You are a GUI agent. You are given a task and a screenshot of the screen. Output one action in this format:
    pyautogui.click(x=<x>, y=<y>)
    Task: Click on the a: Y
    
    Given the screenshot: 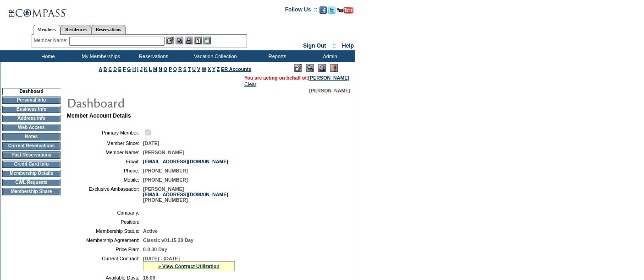 What is the action you would take?
    pyautogui.click(x=213, y=69)
    